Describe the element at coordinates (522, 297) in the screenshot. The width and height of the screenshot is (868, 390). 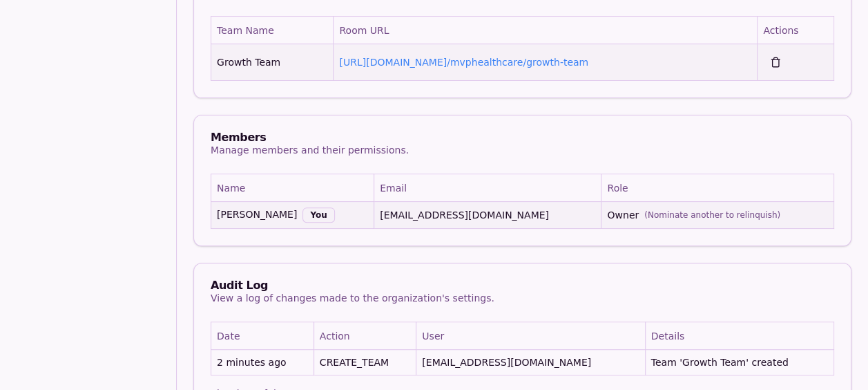
I see `div: View a log of changes made to the organization's settings.` at that location.